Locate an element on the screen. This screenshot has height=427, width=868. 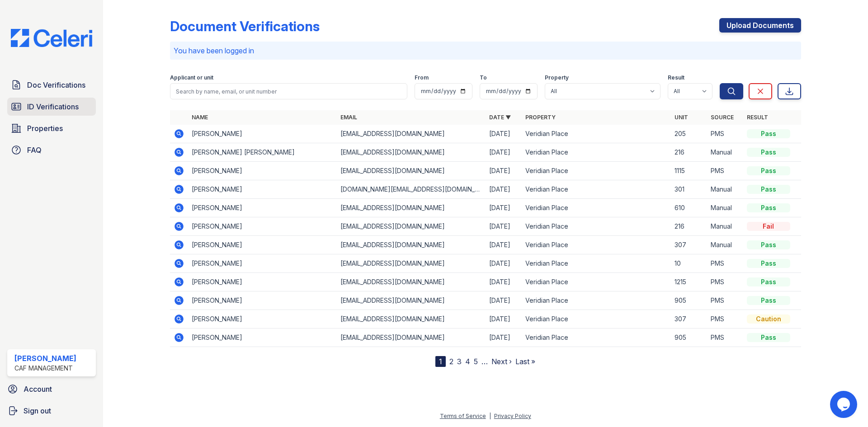
img: CE_Logo_Blue-a8612792a0a2168367f1c8372b55b34899dd931a85d93a1a3d3e32e68fde9ad4.png is located at coordinates (51, 38).